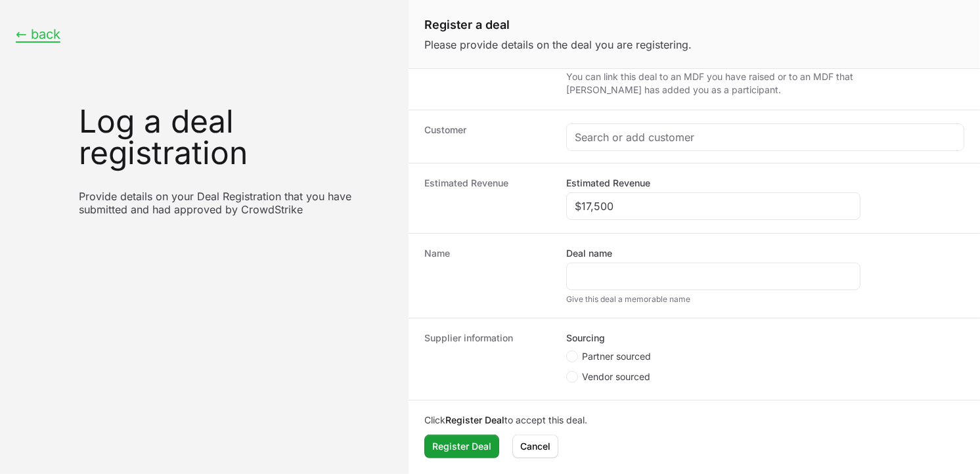 Image resolution: width=980 pixels, height=474 pixels. Describe the element at coordinates (535, 447) in the screenshot. I see `button: Cancel` at that location.